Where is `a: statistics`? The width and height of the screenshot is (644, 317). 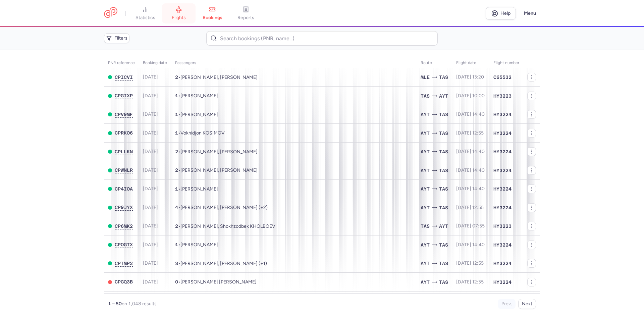 a: statistics is located at coordinates (145, 14).